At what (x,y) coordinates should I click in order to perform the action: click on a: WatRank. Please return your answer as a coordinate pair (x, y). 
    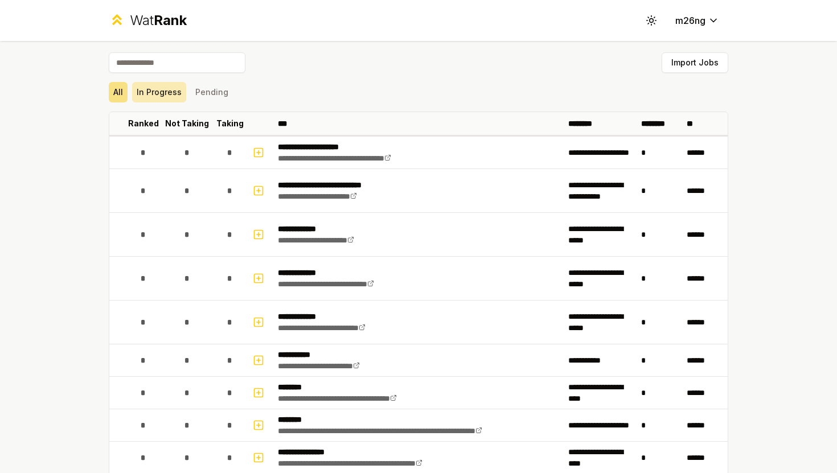
    Looking at the image, I should click on (147, 20).